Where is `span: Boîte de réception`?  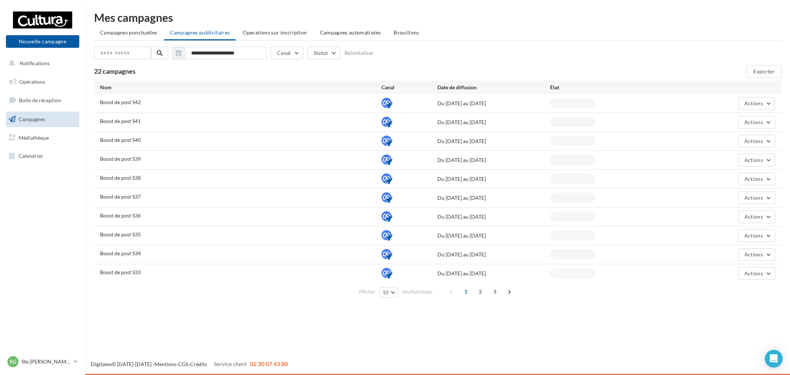 span: Boîte de réception is located at coordinates (40, 100).